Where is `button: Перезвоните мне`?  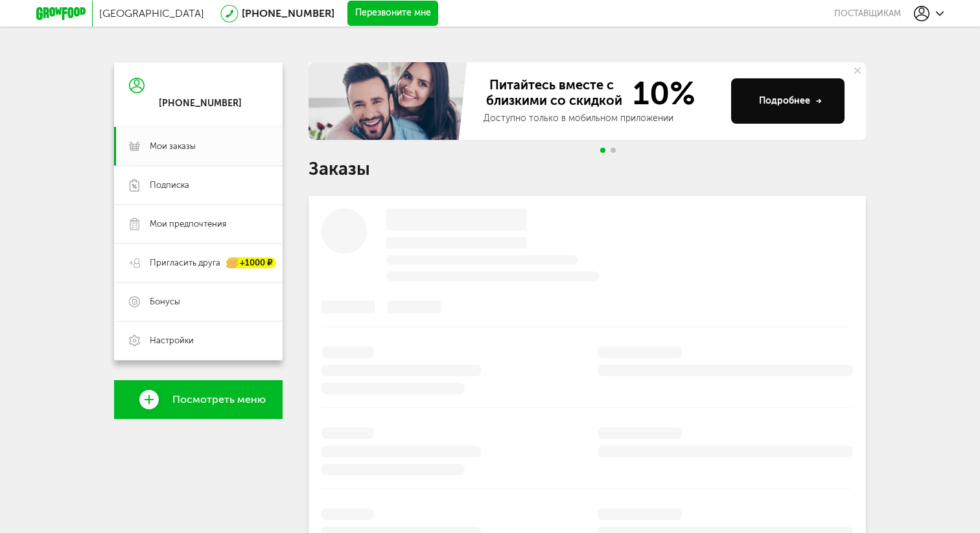 button: Перезвоните мне is located at coordinates (393, 14).